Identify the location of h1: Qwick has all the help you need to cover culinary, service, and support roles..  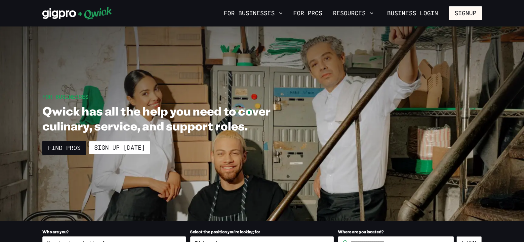
(174, 118).